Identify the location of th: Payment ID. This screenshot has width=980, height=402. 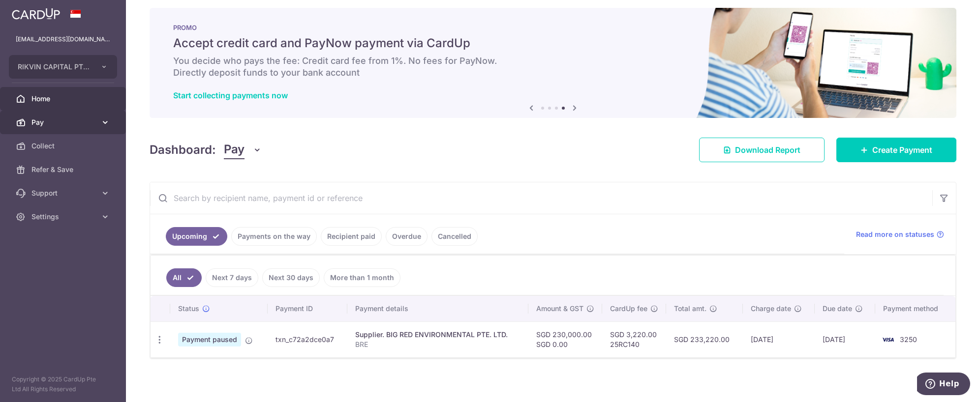
(307, 309).